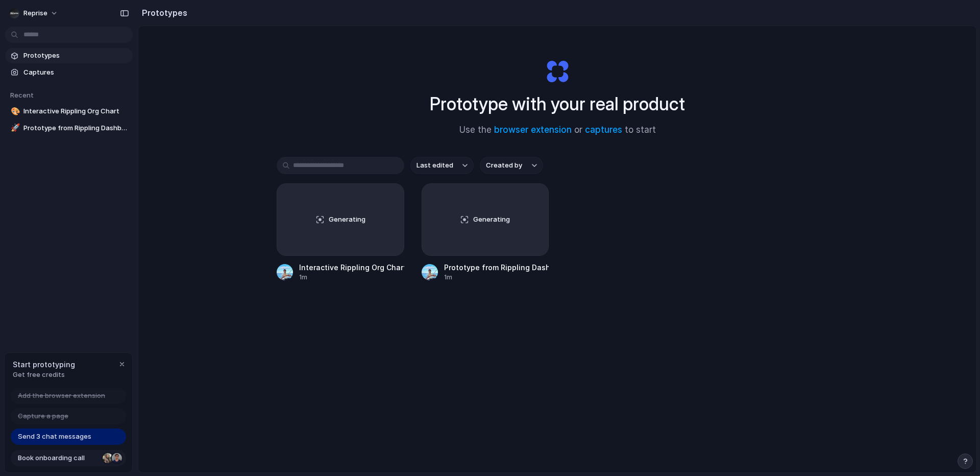  Describe the element at coordinates (435, 166) in the screenshot. I see `span: Last edited` at that location.